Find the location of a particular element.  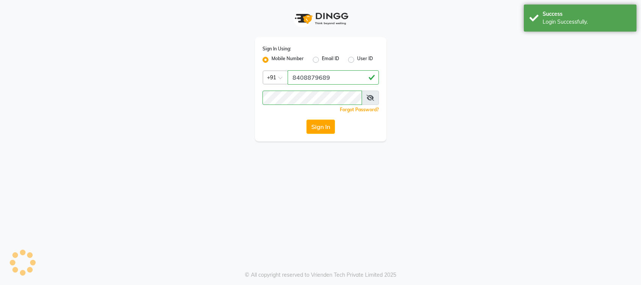

div: Success is located at coordinates (587, 14).